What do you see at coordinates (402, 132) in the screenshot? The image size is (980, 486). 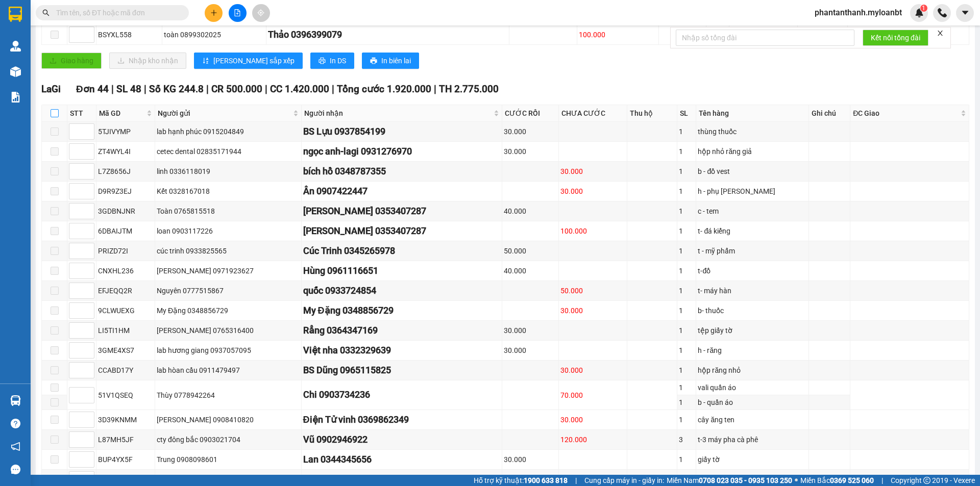 I see `div: BS Lựu 0937854199` at bounding box center [402, 132].